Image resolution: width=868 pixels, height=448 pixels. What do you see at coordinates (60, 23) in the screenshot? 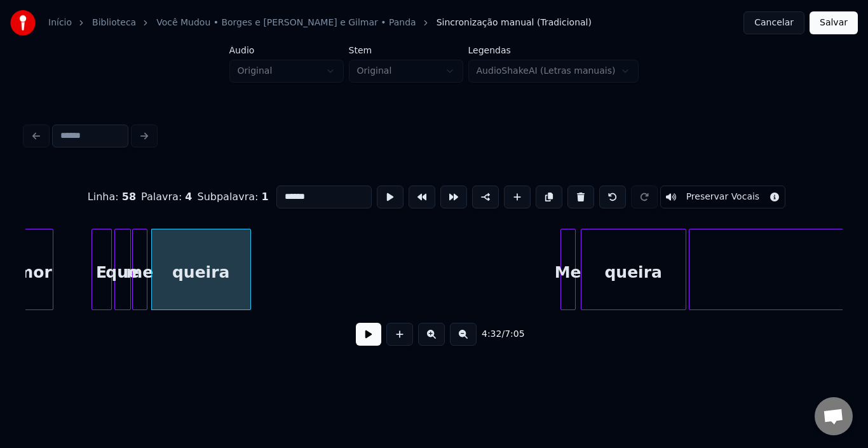
I see `a: Início` at bounding box center [60, 23].